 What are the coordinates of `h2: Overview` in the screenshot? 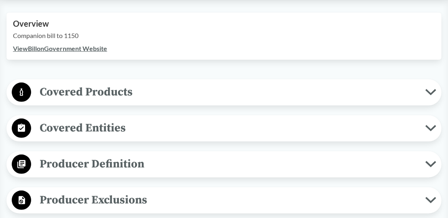 It's located at (224, 23).